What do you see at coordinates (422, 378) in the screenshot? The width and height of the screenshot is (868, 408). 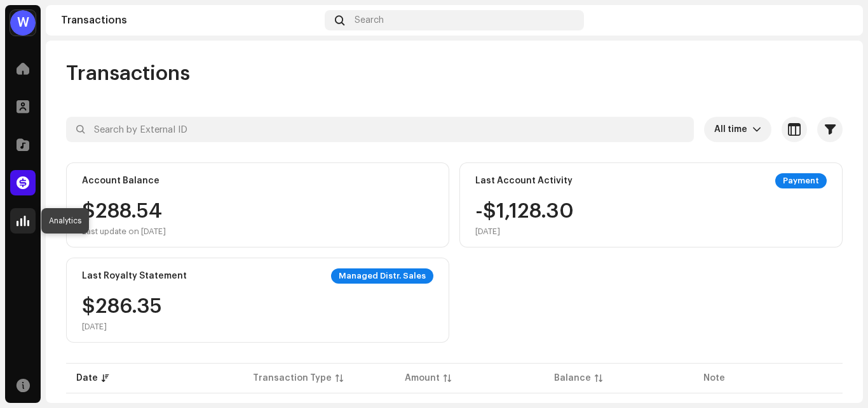 I see `div: Amount` at bounding box center [422, 378].